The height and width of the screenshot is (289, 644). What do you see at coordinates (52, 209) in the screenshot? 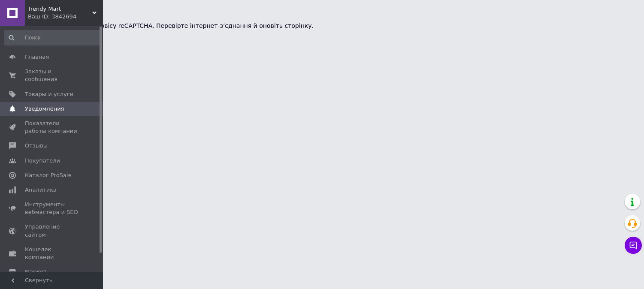
I see `span: Инструменты вебмастера и SEO` at bounding box center [52, 209].